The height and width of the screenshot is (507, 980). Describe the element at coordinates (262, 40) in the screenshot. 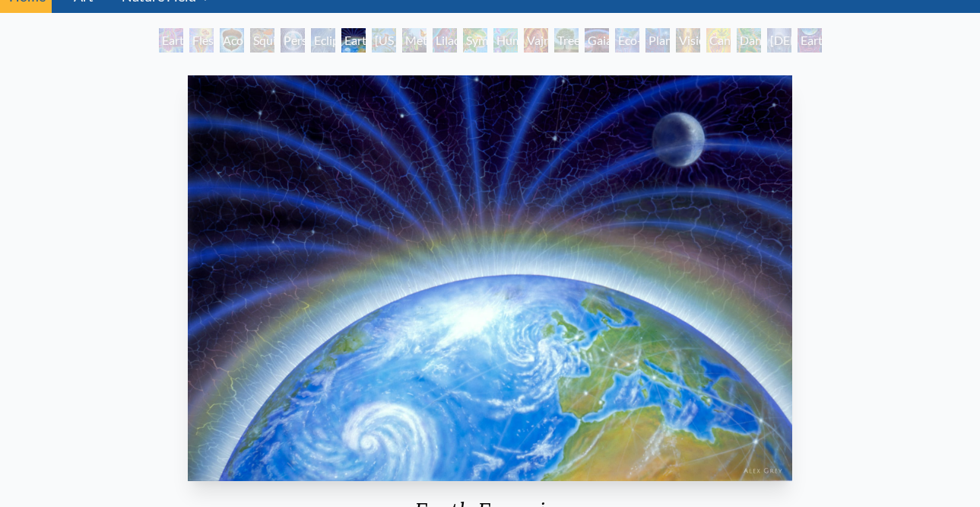

I see `div: Squirrel` at that location.